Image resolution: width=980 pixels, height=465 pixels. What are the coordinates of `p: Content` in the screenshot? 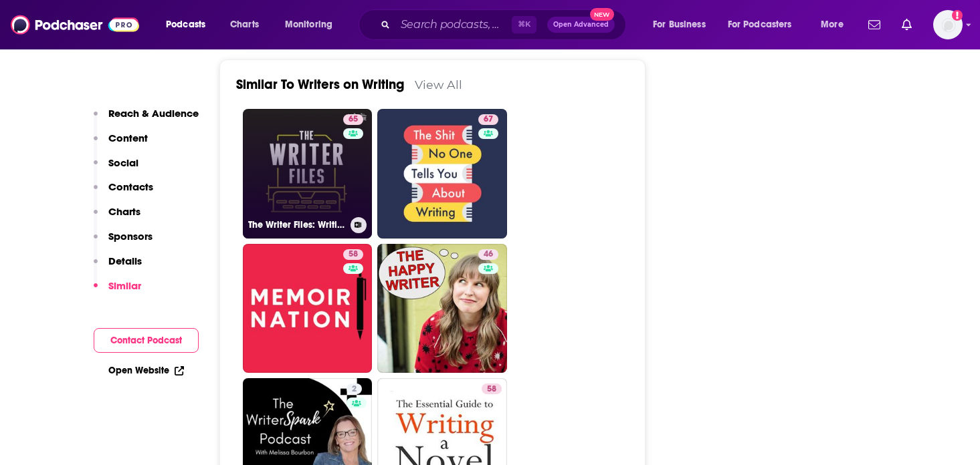 It's located at (128, 138).